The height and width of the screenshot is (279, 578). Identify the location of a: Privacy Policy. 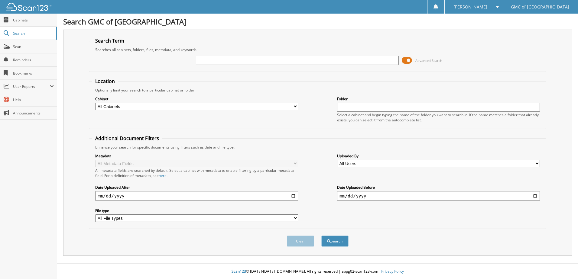
(393, 272).